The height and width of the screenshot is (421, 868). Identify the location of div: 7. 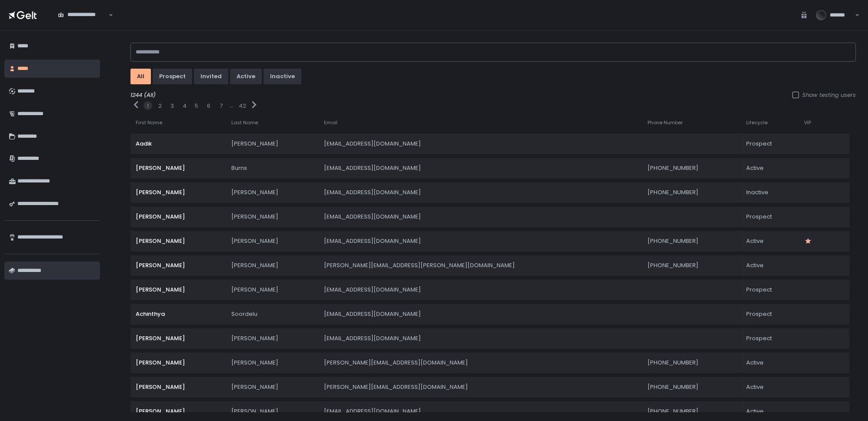
(221, 106).